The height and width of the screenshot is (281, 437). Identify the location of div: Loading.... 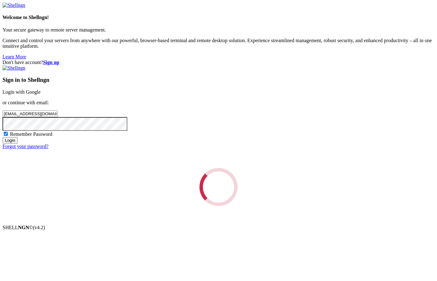
(218, 187).